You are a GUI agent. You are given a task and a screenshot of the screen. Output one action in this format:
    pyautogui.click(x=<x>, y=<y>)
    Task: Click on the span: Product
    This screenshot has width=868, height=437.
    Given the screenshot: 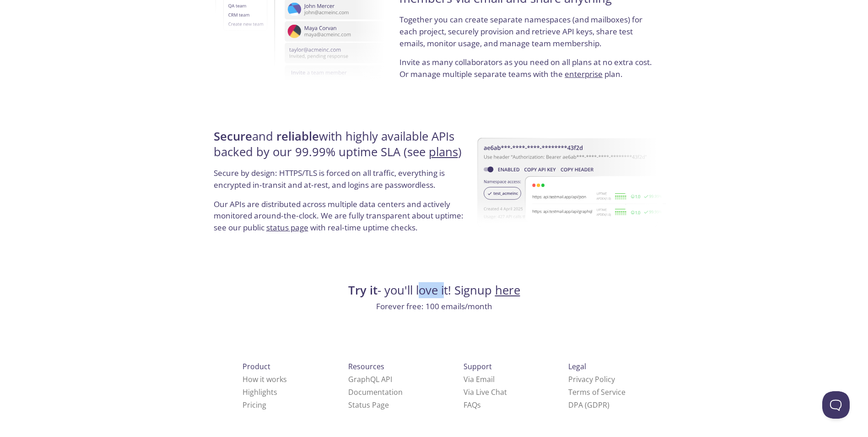 What is the action you would take?
    pyautogui.click(x=256, y=366)
    